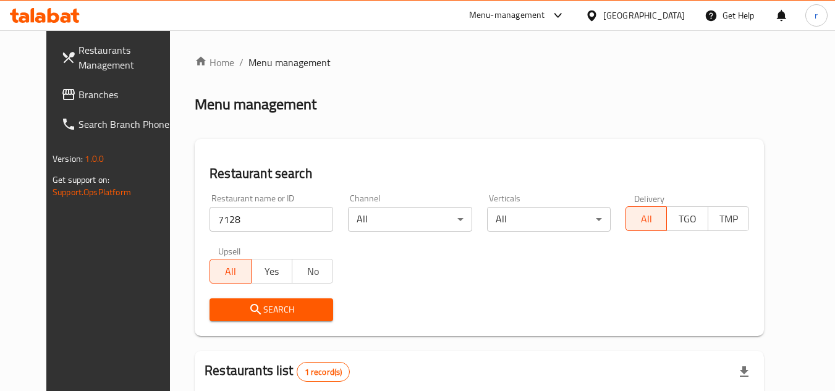 The height and width of the screenshot is (391, 835). What do you see at coordinates (271, 271) in the screenshot?
I see `button: Yes` at bounding box center [271, 271].